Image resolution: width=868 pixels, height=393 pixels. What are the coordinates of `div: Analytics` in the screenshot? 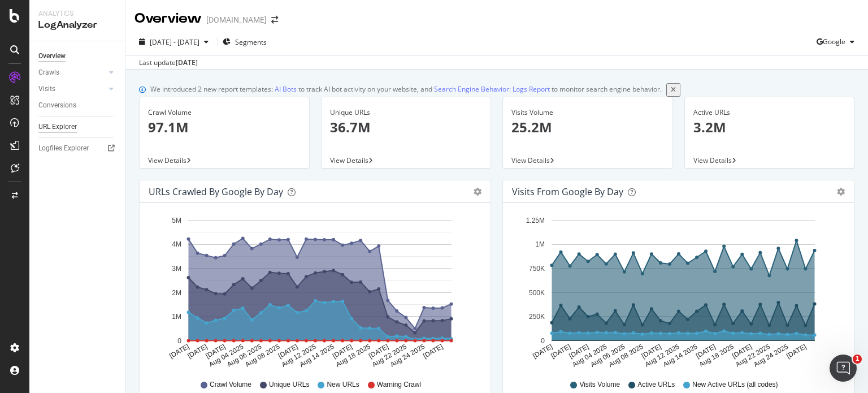 It's located at (77, 14).